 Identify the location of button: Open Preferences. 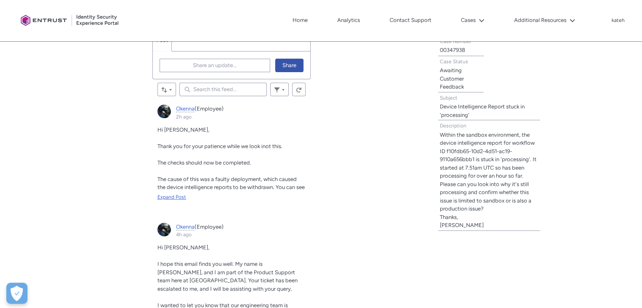
(17, 293).